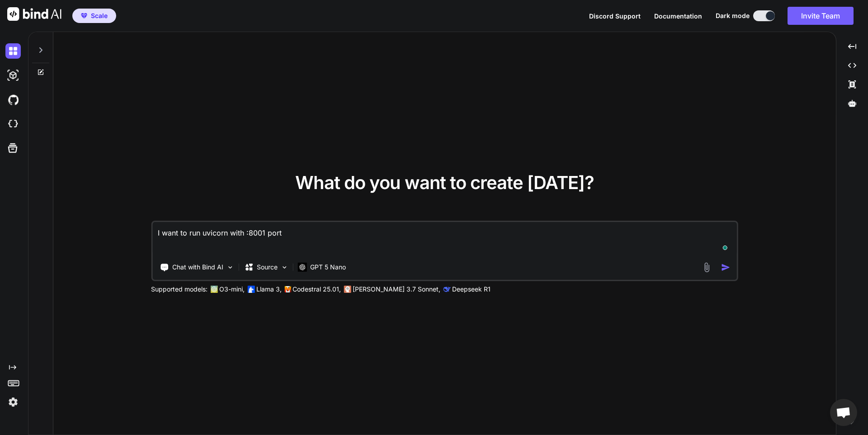 Image resolution: width=868 pixels, height=435 pixels. Describe the element at coordinates (317, 290) in the screenshot. I see `p: Codestral 25.01,` at that location.